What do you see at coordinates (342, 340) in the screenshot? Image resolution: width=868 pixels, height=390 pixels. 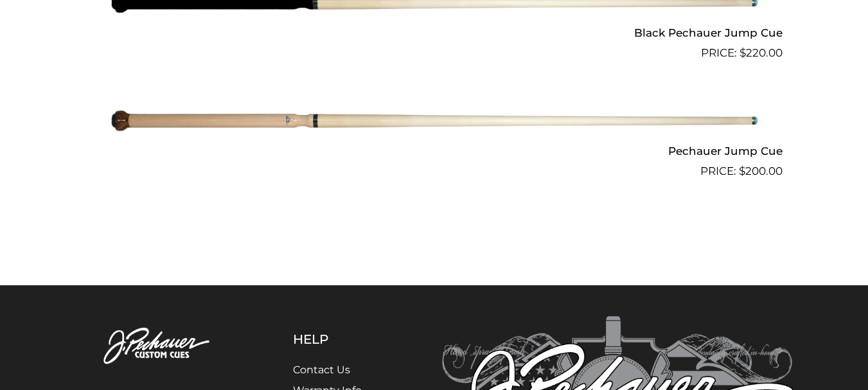 I see `h5: Help` at bounding box center [342, 340].